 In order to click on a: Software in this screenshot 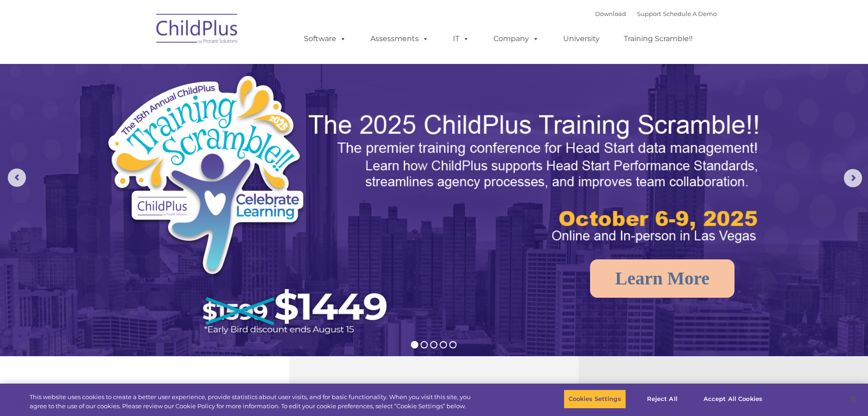, I will do `click(325, 39)`.